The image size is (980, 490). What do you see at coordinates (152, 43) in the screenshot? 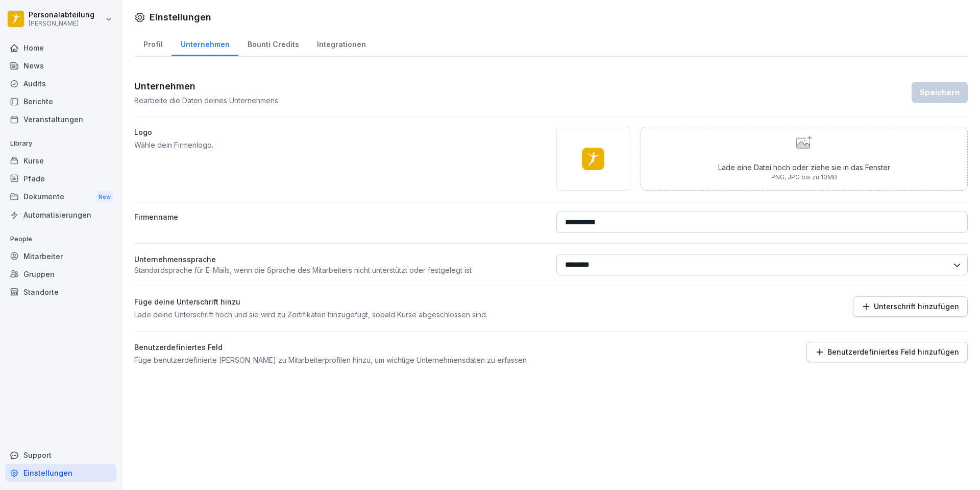
I see `div: Profil` at bounding box center [152, 43].